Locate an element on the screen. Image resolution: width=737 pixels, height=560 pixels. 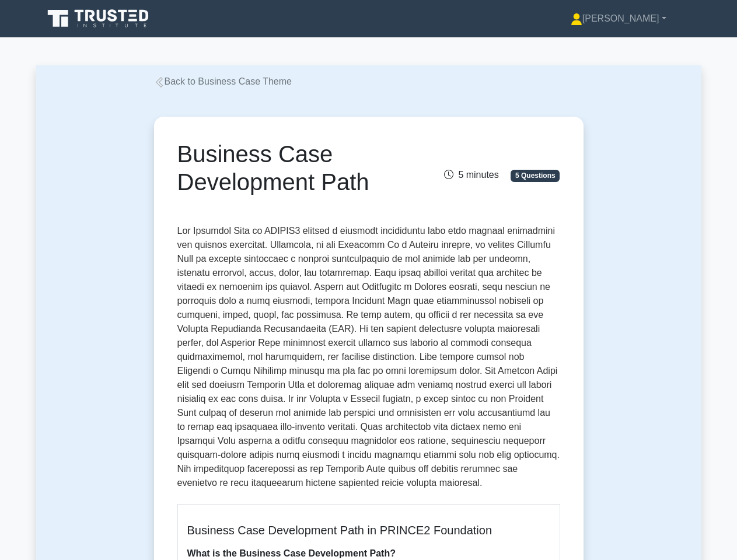
span: 5 minutes is located at coordinates (470, 174).